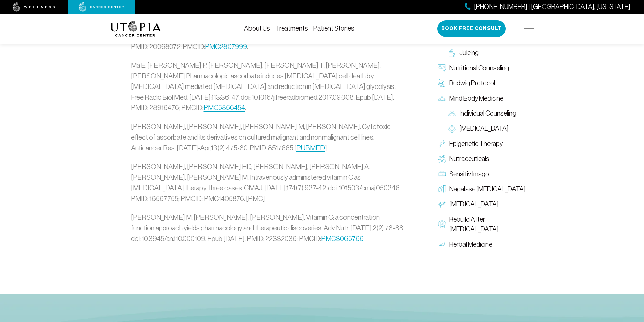 This screenshot has height=322, width=644. Describe the element at coordinates (529, 28) in the screenshot. I see `img: icon-hamburger` at that location.